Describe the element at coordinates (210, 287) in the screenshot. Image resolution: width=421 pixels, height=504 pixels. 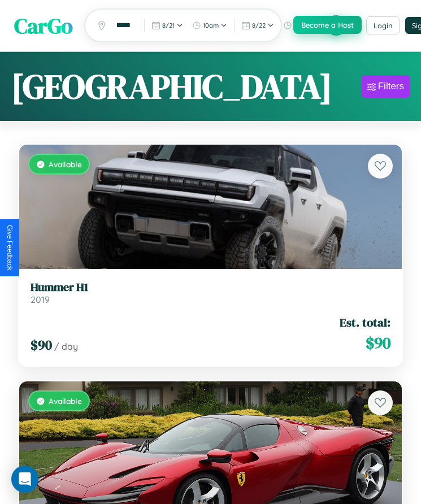
I see `h3: Hummer H1` at that location.